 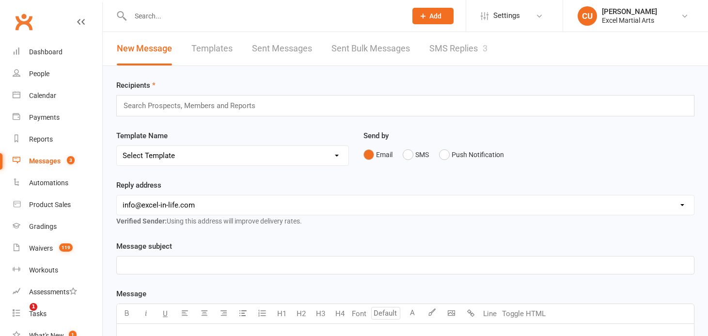 What do you see at coordinates (301, 313) in the screenshot?
I see `button: H2` at bounding box center [301, 313].